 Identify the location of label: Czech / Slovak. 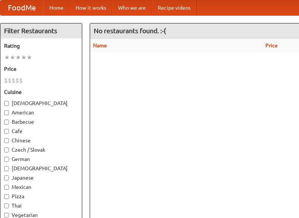
(41, 150).